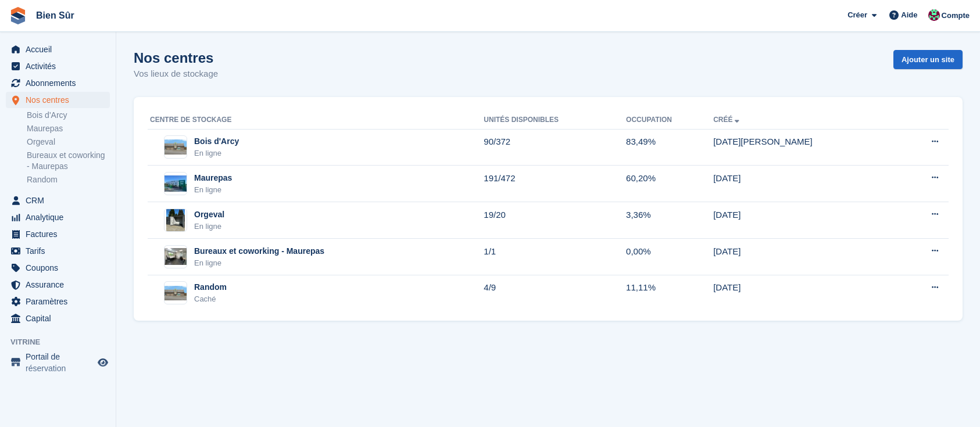 This screenshot has width=980, height=427. What do you see at coordinates (554, 293) in the screenshot?
I see `td: 4/9` at bounding box center [554, 293].